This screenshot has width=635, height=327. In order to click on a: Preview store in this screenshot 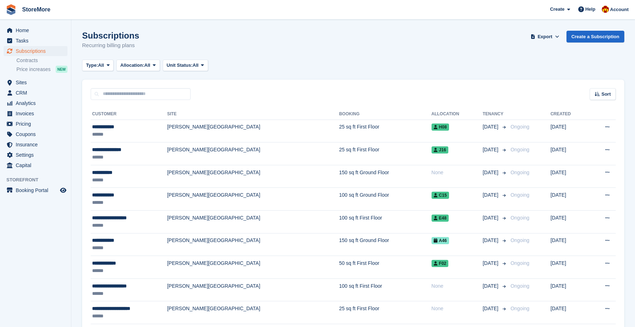, I will do `click(63, 190)`.